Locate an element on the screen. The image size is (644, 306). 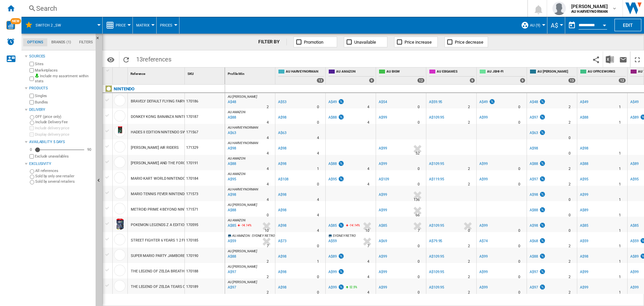
md-tab-item: Filters is located at coordinates (86, 42).